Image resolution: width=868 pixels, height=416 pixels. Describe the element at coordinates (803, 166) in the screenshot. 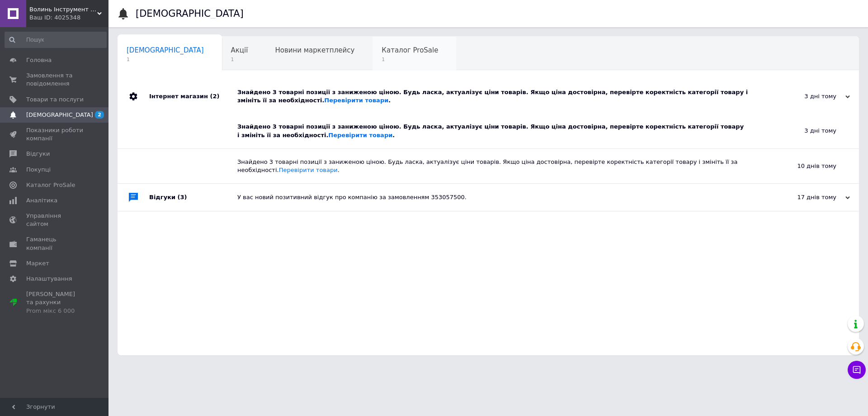

I see `div: 10 днів тому` at that location.